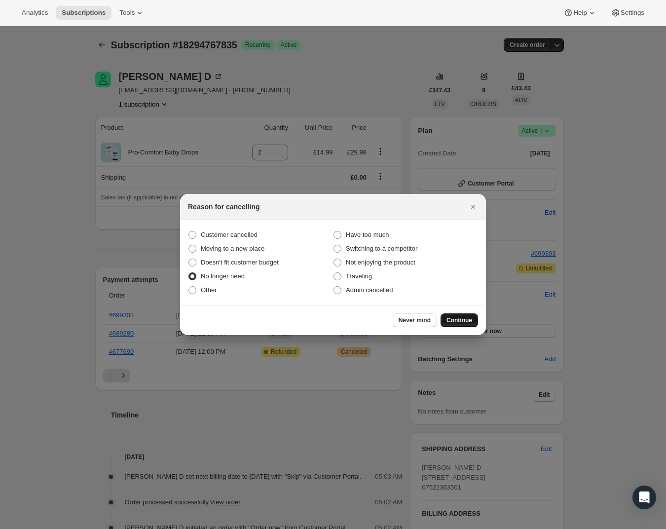  I want to click on span: Help, so click(579, 13).